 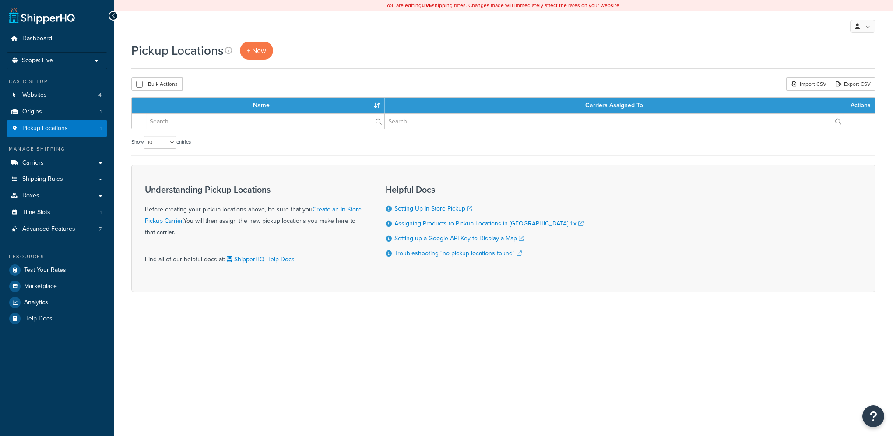 I want to click on li: Time Slots, so click(x=57, y=212).